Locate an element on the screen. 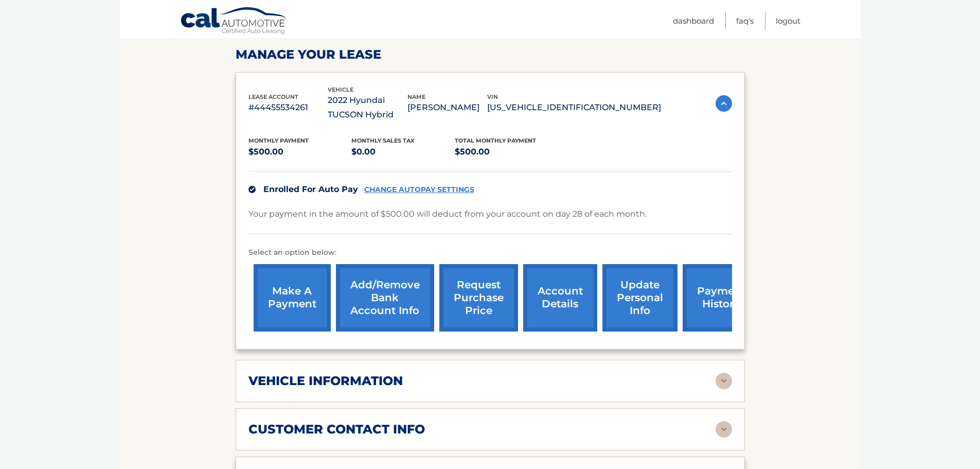 This screenshot has height=469, width=980. p: #44455534261 is located at coordinates (288, 107).